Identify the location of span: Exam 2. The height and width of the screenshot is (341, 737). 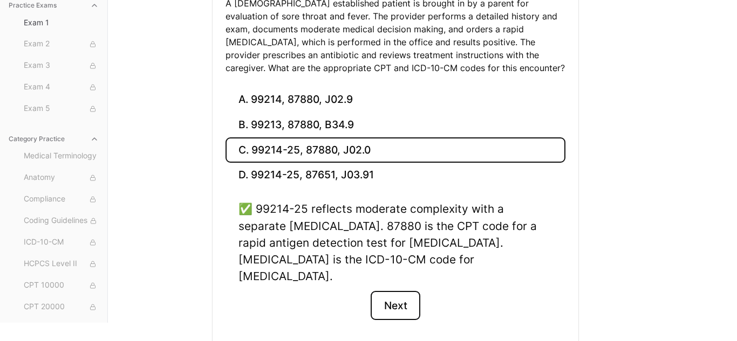
(61, 44).